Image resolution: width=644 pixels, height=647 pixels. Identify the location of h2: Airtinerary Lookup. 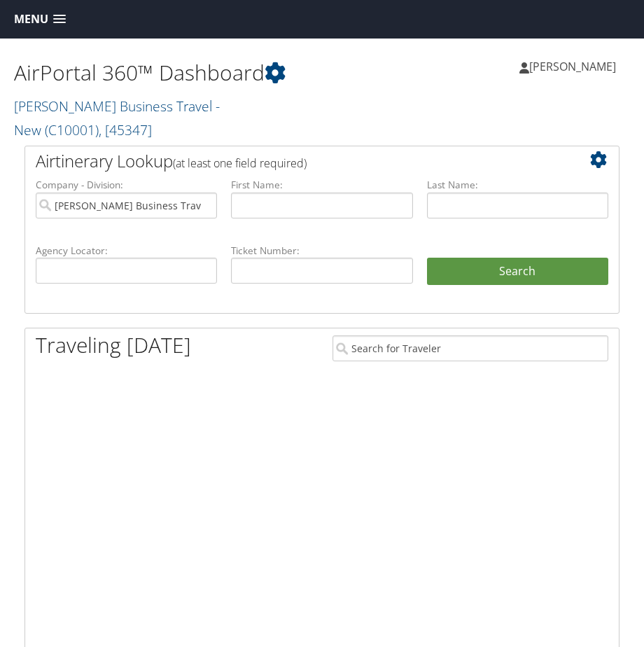
(297, 161).